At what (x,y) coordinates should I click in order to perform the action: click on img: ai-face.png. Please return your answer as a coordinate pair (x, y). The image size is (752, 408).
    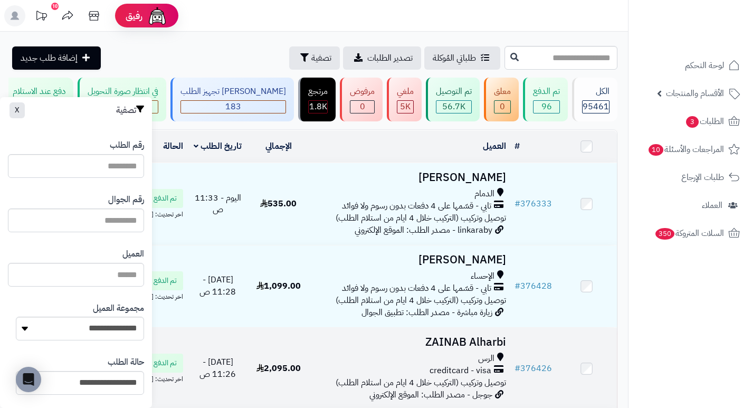
    Looking at the image, I should click on (157, 16).